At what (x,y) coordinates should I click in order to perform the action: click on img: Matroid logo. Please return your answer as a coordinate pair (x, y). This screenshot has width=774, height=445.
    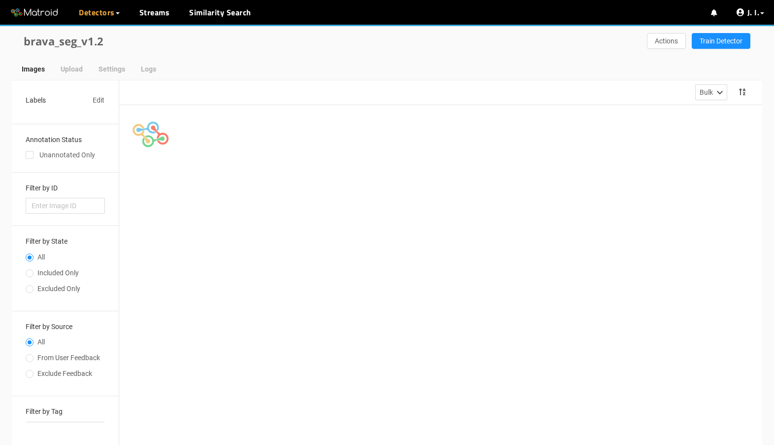
    Looking at the image, I should click on (35, 13).